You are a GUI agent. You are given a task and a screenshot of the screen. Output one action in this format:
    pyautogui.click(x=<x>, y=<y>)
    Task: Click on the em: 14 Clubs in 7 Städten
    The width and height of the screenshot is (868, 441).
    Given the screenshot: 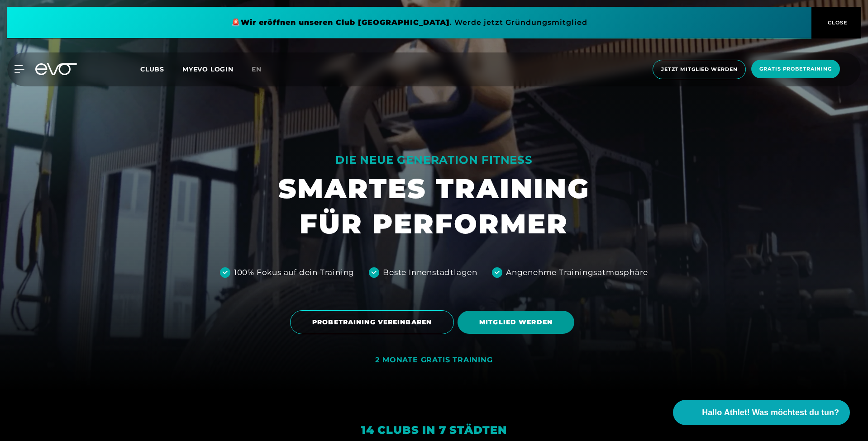 What is the action you would take?
    pyautogui.click(x=434, y=429)
    